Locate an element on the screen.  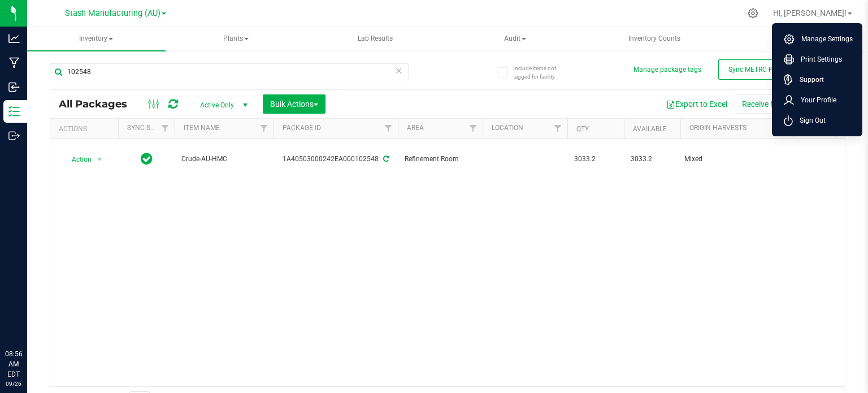
inline-svg: Manufacturing is located at coordinates (14, 63).